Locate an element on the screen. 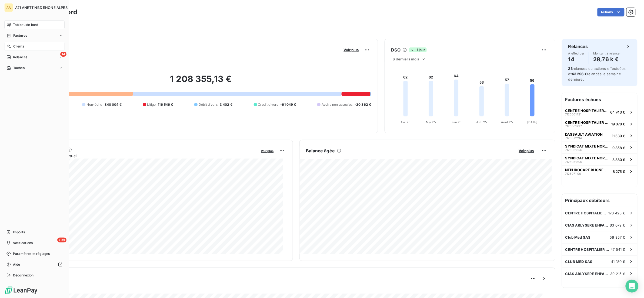  span: 47 541 € is located at coordinates (618, 249).